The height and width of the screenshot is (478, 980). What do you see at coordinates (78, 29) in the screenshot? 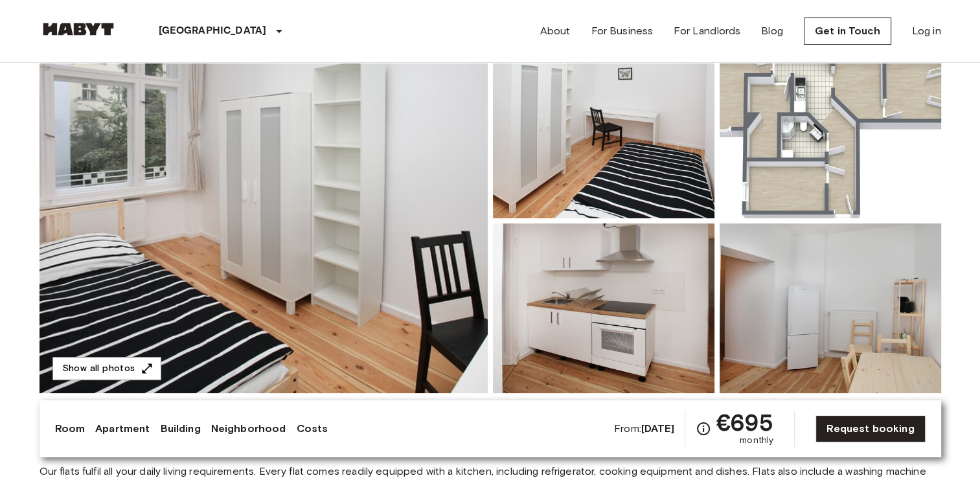
I see `img: Habyt` at bounding box center [78, 29].